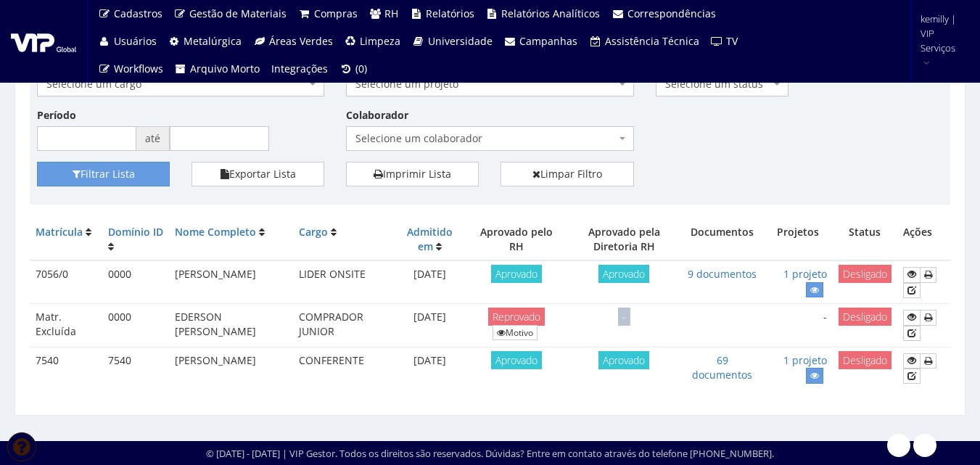 The height and width of the screenshot is (465, 980). I want to click on span: RH, so click(391, 13).